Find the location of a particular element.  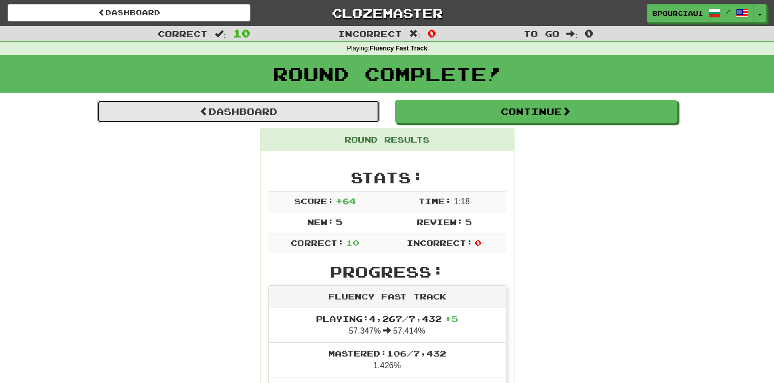

h2: Stats: is located at coordinates (387, 177).